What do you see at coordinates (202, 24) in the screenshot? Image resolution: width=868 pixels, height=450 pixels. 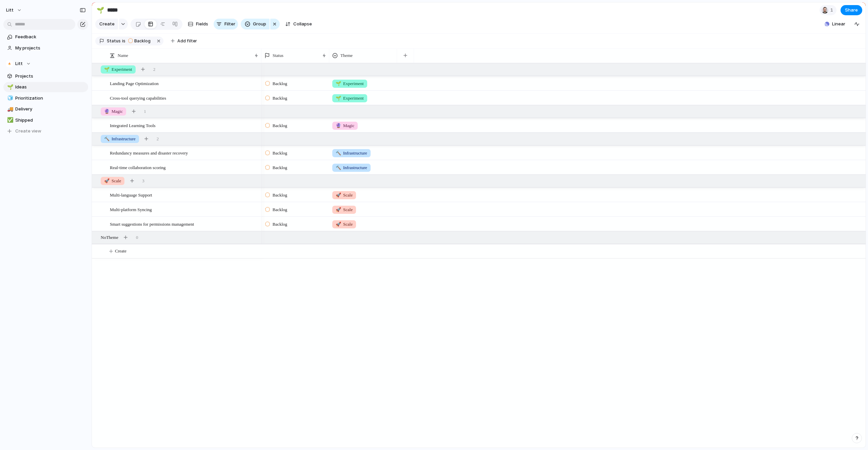 I see `span: Fields` at bounding box center [202, 24].